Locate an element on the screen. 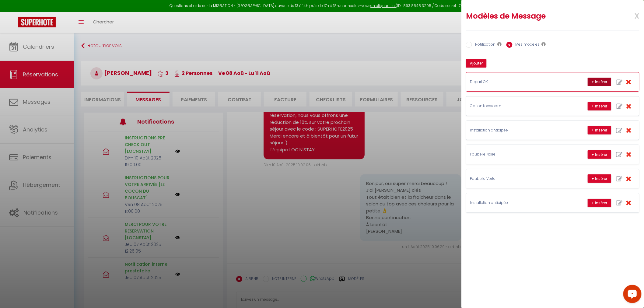  p: Poubelle Noire is located at coordinates (516, 154).